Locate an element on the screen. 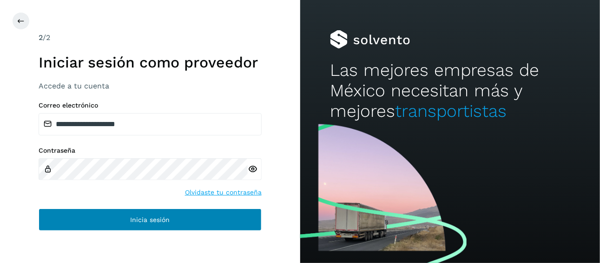 The width and height of the screenshot is (600, 263). span: 2 is located at coordinates (40, 37).